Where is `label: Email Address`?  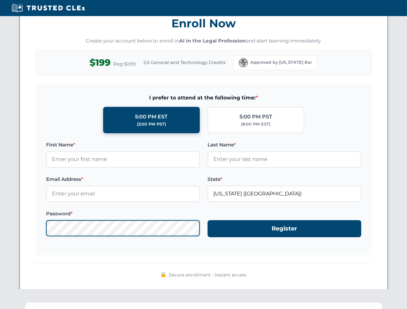 label: Email Address is located at coordinates (123, 179).